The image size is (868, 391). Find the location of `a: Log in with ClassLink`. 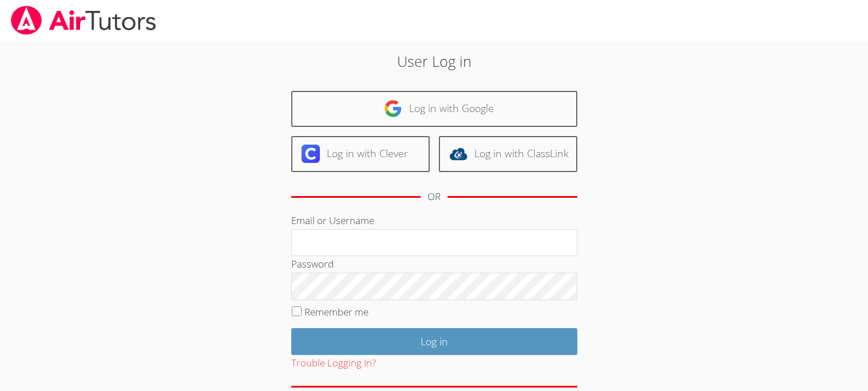

a: Log in with ClassLink is located at coordinates (508, 154).